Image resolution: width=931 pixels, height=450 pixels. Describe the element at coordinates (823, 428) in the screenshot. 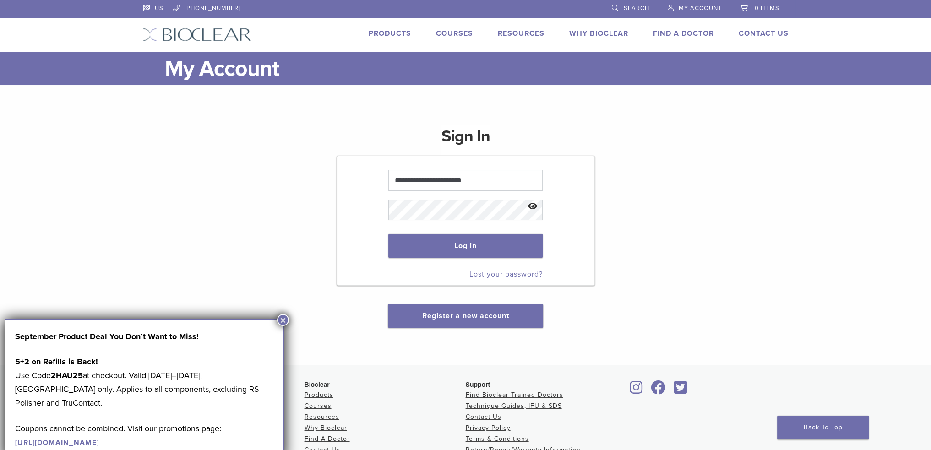

I see `a: Back To Top` at that location.